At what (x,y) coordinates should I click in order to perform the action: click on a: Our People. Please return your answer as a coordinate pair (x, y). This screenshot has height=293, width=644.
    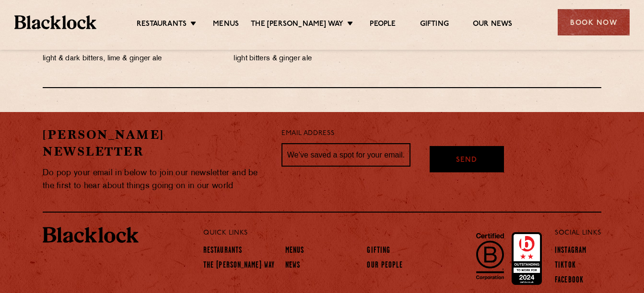
    Looking at the image, I should click on (384, 266).